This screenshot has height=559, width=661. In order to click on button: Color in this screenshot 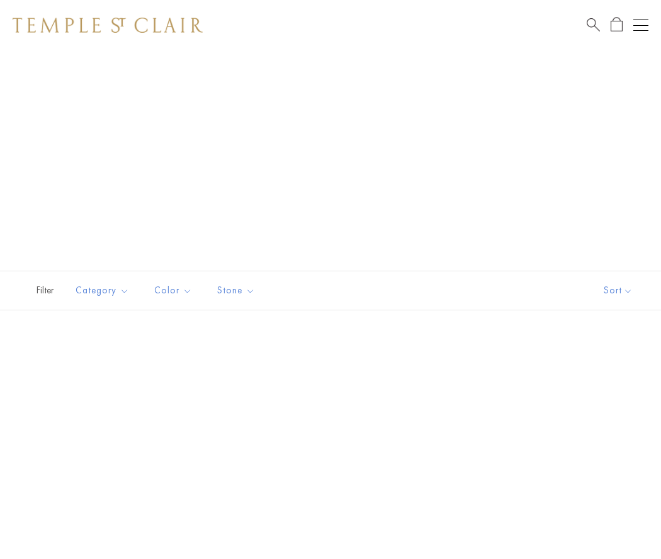, I will do `click(173, 290)`.